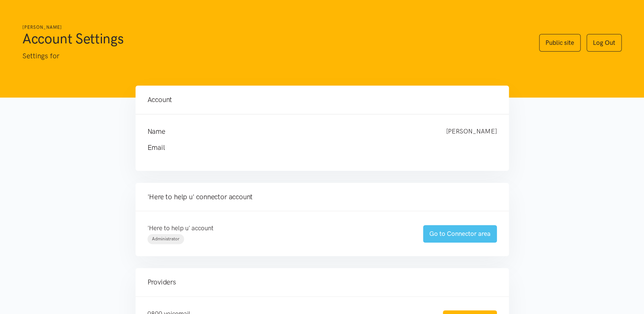  I want to click on a: Go to Connector area, so click(460, 233).